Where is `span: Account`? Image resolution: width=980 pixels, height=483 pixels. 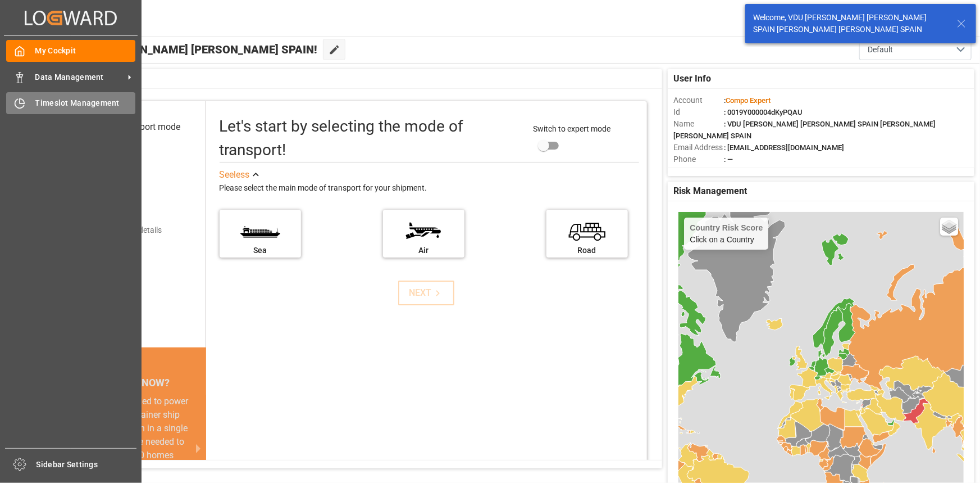 span: Account is located at coordinates (699, 100).